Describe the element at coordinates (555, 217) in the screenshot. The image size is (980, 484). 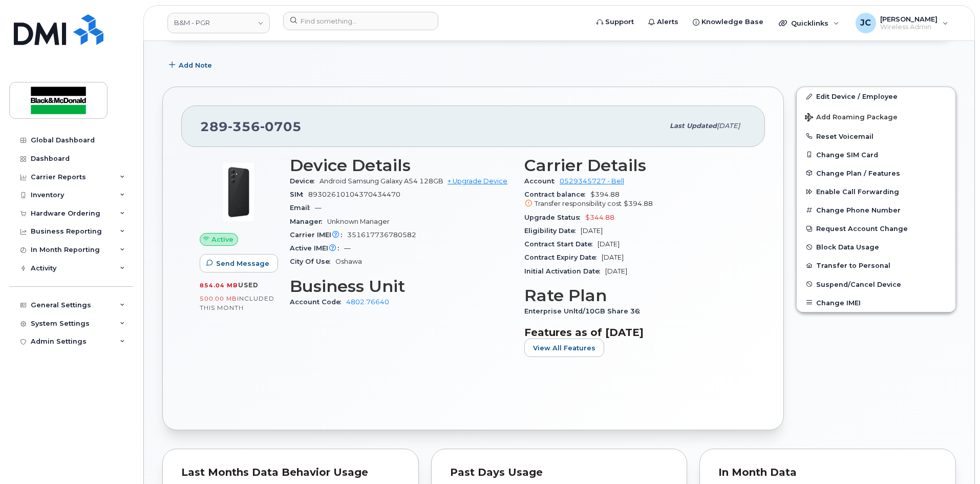
I see `span: Upgrade Status` at that location.